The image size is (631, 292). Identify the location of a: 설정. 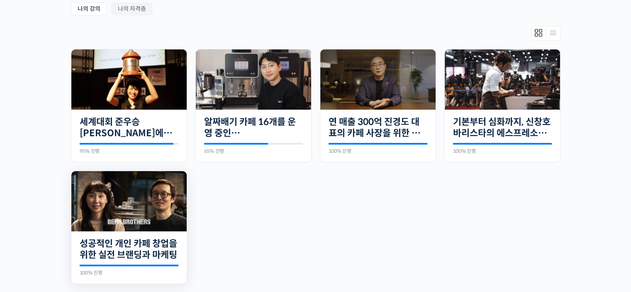
(133, 233).